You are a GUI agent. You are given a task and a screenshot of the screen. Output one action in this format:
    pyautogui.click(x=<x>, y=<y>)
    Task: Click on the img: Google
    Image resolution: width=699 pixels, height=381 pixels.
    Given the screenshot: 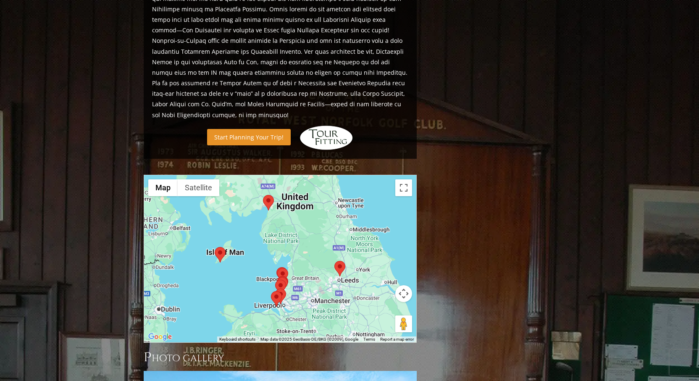 What is the action you would take?
    pyautogui.click(x=160, y=337)
    